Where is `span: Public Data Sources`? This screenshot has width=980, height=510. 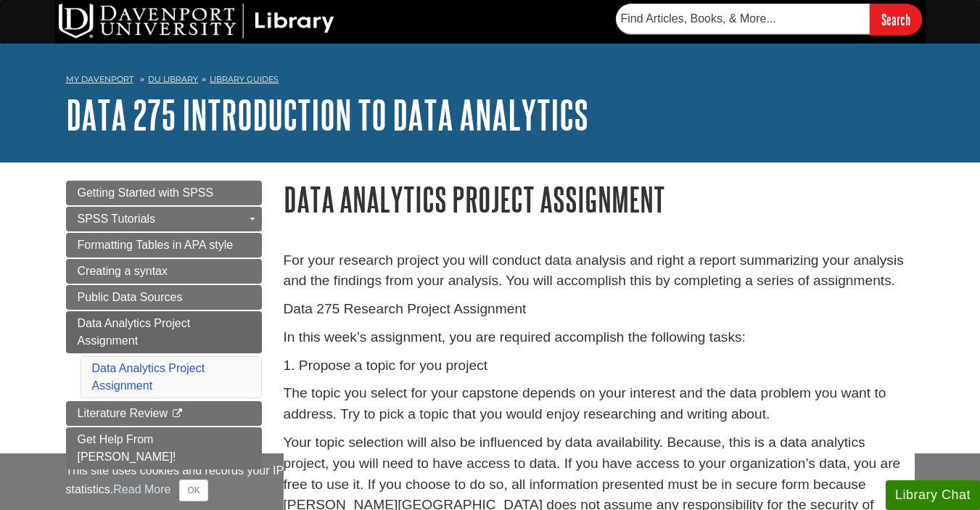
span: Public Data Sources is located at coordinates (130, 297).